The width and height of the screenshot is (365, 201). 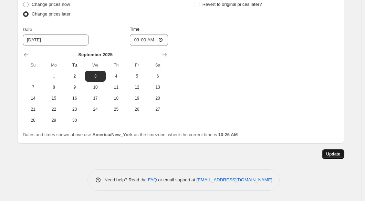 I want to click on span: 22, so click(x=54, y=109).